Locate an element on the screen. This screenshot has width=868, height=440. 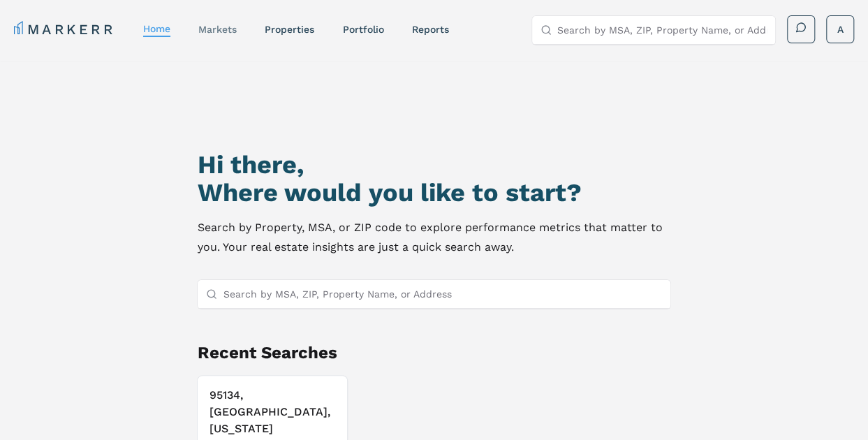
p: Search by Property, MSA, or ZIP code to explore performance metrics that matter to you. Your real... is located at coordinates (433, 238).